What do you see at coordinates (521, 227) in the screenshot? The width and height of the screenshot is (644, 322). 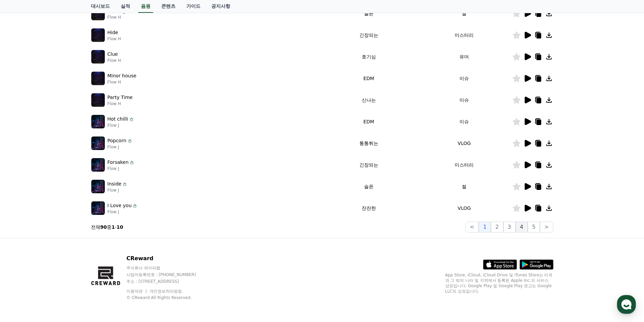 I see `button: 4` at bounding box center [521, 227].